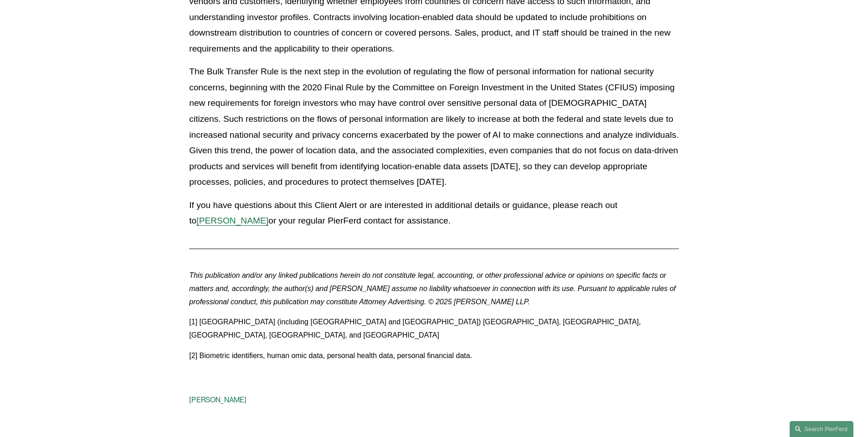 This screenshot has width=868, height=437. What do you see at coordinates (434, 127) in the screenshot?
I see `p: The Bulk Transfer Rule is the next step in the evolution of regulating the flow of personal infor...` at bounding box center [434, 127].